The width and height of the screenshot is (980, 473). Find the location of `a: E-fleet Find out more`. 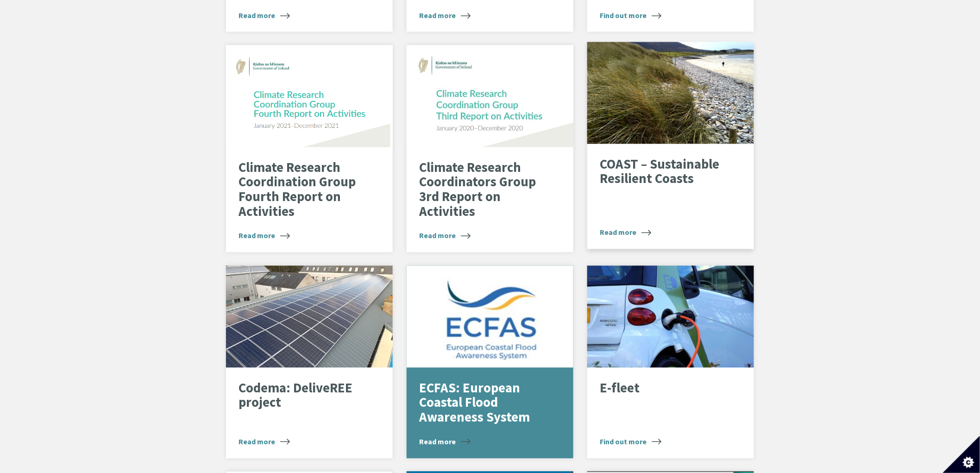

a: E-fleet Find out more is located at coordinates (671, 362).